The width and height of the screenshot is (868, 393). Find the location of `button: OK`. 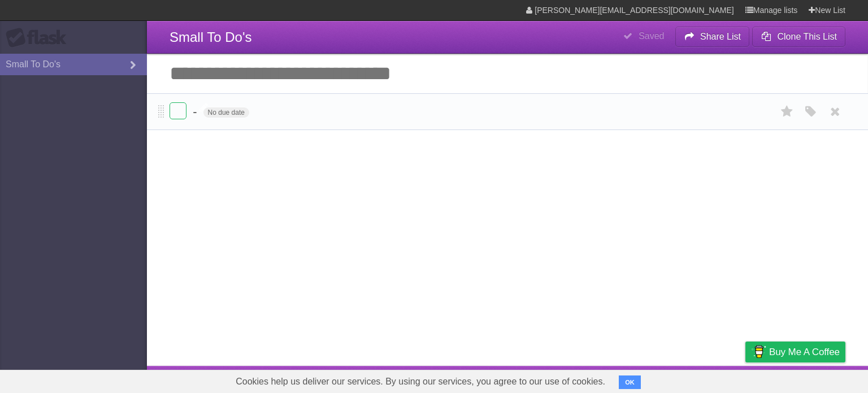

button: OK is located at coordinates (630, 383).